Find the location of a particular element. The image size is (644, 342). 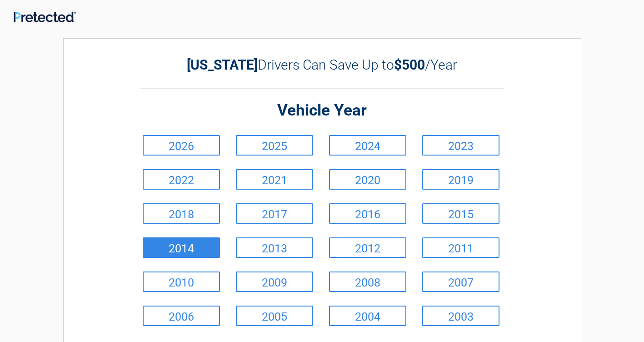

a: 2009 is located at coordinates (275, 281).